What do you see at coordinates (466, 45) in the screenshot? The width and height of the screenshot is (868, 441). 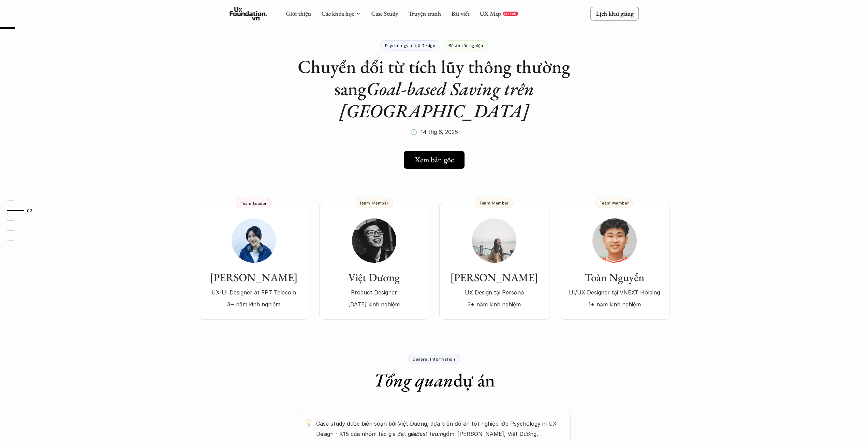 I see `p: Đồ án tốt nghiệp` at bounding box center [466, 45].